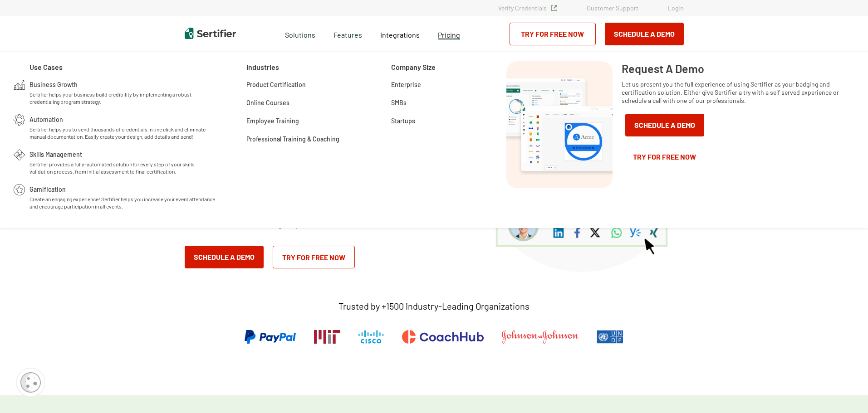  Describe the element at coordinates (210, 33) in the screenshot. I see `img: Sertifier | Digital Credentialing Platform` at that location.